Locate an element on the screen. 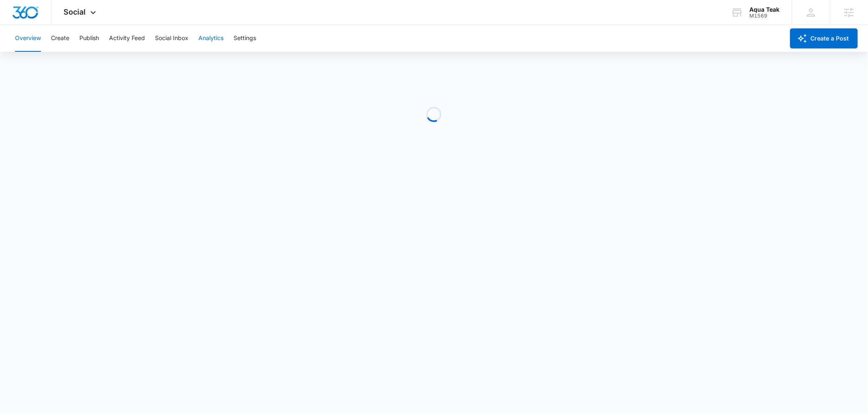 This screenshot has height=414, width=868. button: Create is located at coordinates (60, 39).